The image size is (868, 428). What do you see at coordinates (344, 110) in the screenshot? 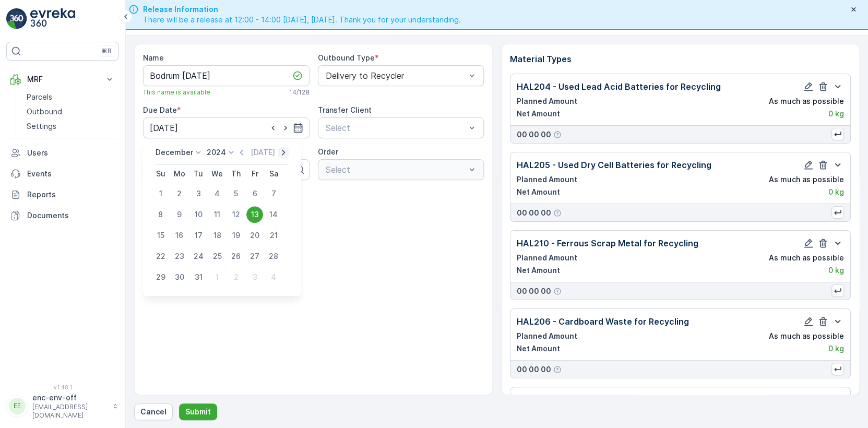
I see `label: Transfer Client` at bounding box center [344, 110].